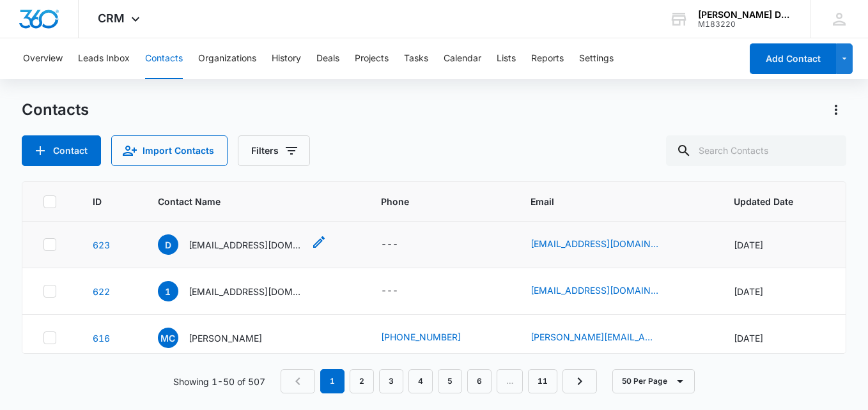 This screenshot has height=410, width=868. I want to click on button: History, so click(286, 59).